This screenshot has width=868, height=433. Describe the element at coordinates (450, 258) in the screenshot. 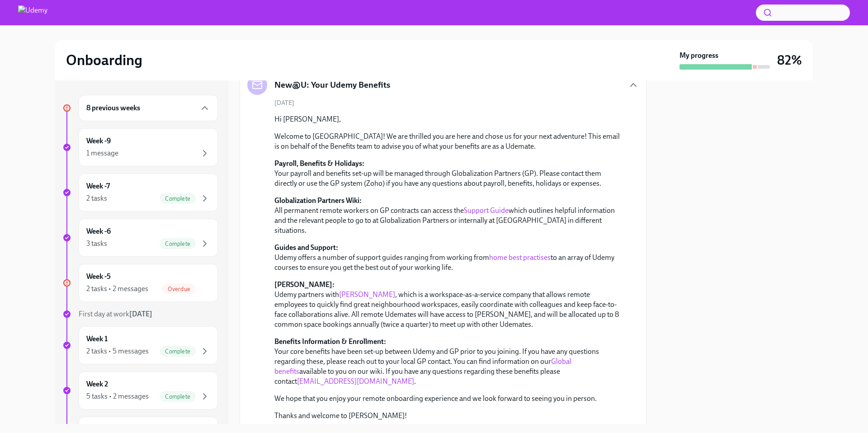

I see `p: Udemy offers a number of support guides ranging from working from to an array of Udemy courses to...` at that location.